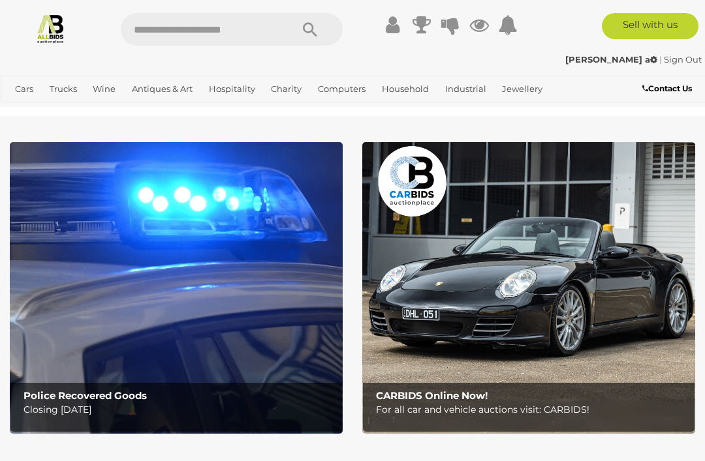 Image resolution: width=705 pixels, height=461 pixels. I want to click on b: Contact Us, so click(667, 88).